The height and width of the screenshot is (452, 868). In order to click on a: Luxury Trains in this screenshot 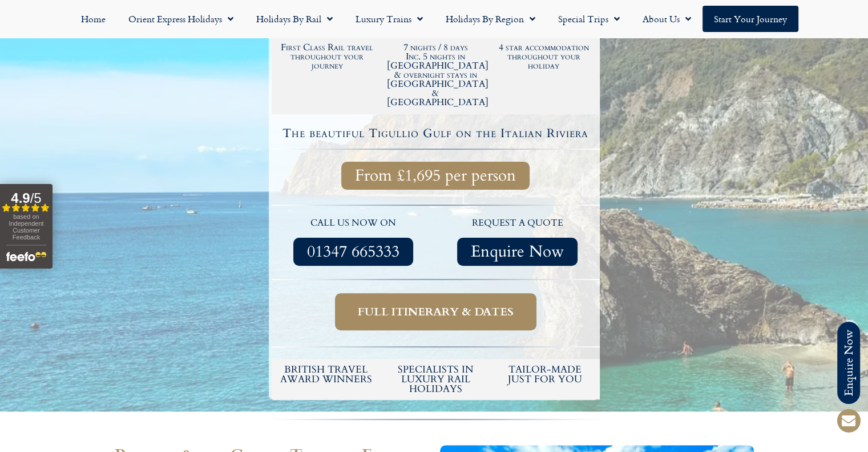, I will do `click(389, 19)`.